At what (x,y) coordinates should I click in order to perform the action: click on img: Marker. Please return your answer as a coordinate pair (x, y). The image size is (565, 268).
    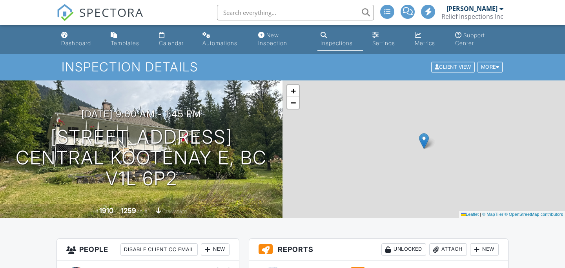
    Looking at the image, I should click on (423, 141).